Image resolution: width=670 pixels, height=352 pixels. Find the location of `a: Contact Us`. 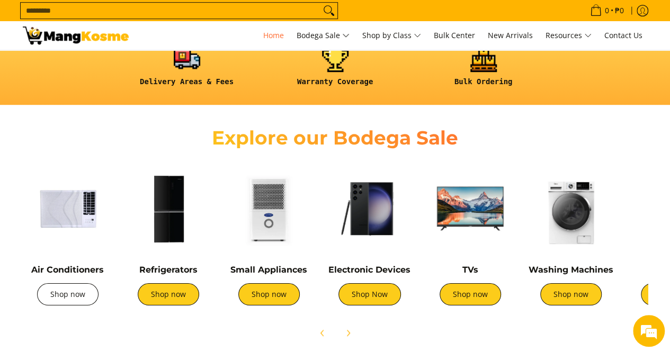

a: Contact Us is located at coordinates (623, 35).